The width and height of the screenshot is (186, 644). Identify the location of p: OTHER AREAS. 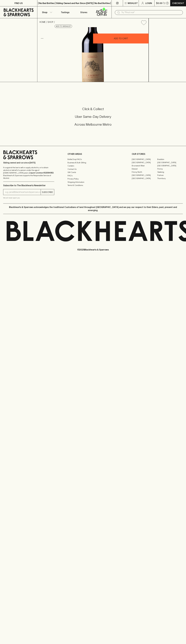
(93, 154).